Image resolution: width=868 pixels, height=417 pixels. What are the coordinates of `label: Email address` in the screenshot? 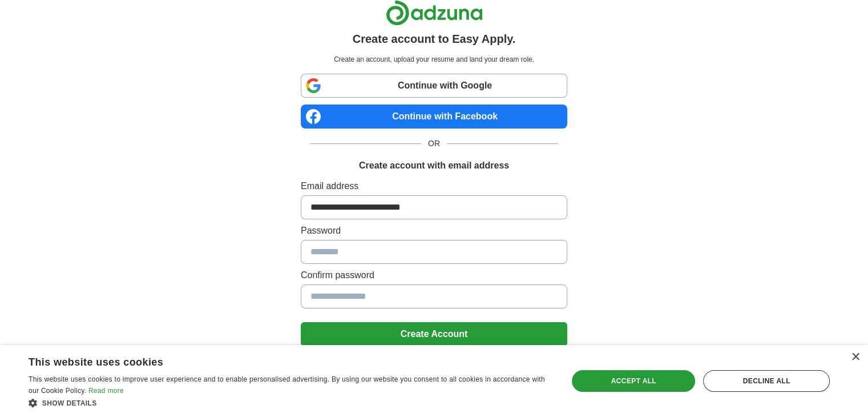 It's located at (434, 186).